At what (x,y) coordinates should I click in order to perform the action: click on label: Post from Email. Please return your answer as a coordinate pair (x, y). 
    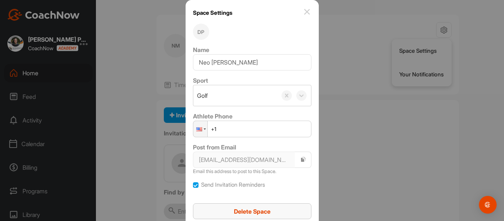
    Looking at the image, I should click on (214, 147).